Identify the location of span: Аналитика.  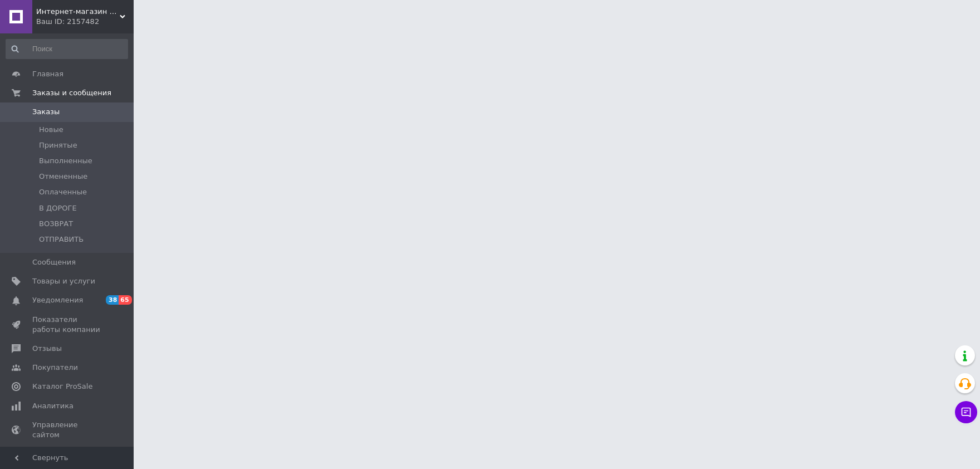
(53, 406).